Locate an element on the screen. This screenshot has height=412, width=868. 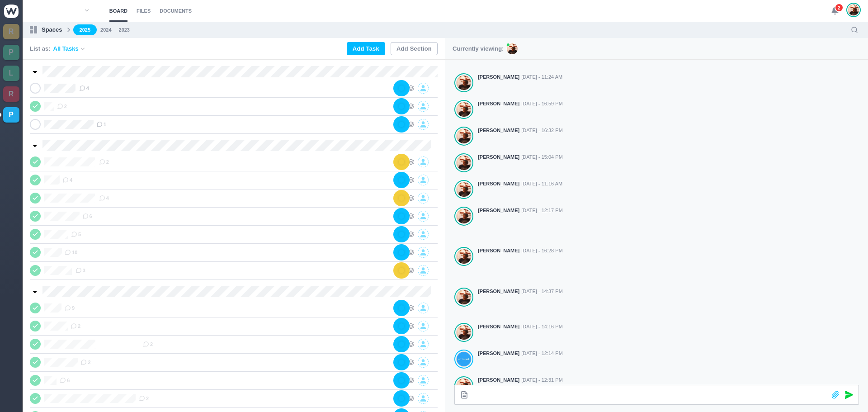
img: João Tosta is located at coordinates (464, 359).